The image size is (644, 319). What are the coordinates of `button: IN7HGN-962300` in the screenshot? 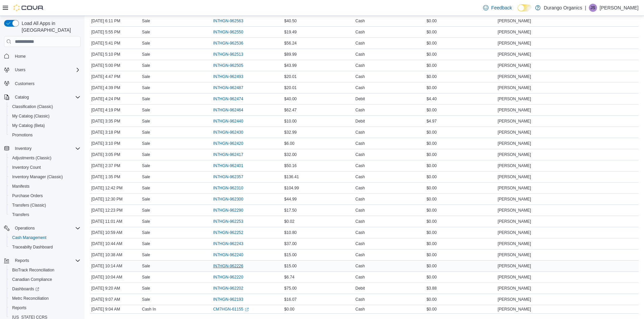 It's located at (231, 199).